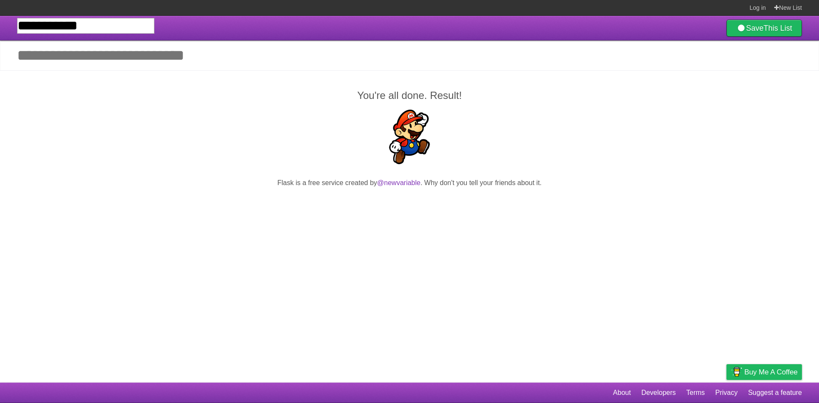  What do you see at coordinates (409, 183) in the screenshot?
I see `p: Flask is a free service created by . Why don't you tell your friends about it.` at bounding box center [409, 183].